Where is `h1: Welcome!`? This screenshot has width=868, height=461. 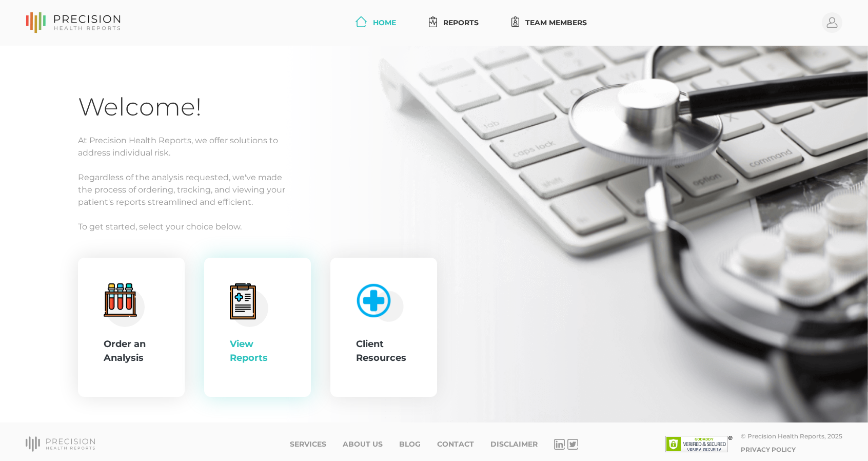
h1: Welcome! is located at coordinates (434, 107).